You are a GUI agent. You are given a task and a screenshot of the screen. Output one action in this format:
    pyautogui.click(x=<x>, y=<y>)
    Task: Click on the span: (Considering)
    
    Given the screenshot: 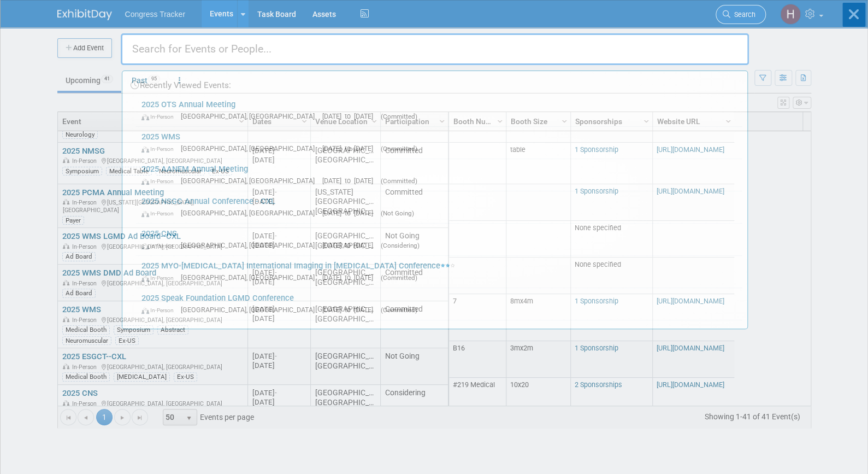 What is the action you would take?
    pyautogui.click(x=400, y=245)
    